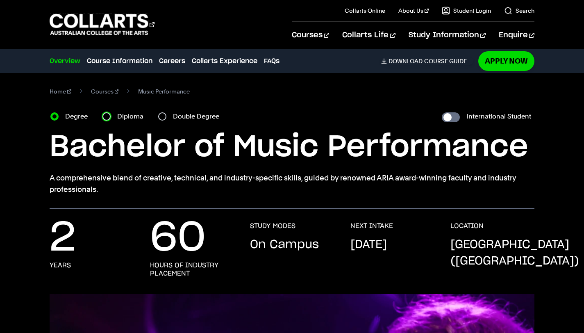 This screenshot has width=584, height=333. What do you see at coordinates (368, 35) in the screenshot?
I see `a: Collarts Life` at bounding box center [368, 35].